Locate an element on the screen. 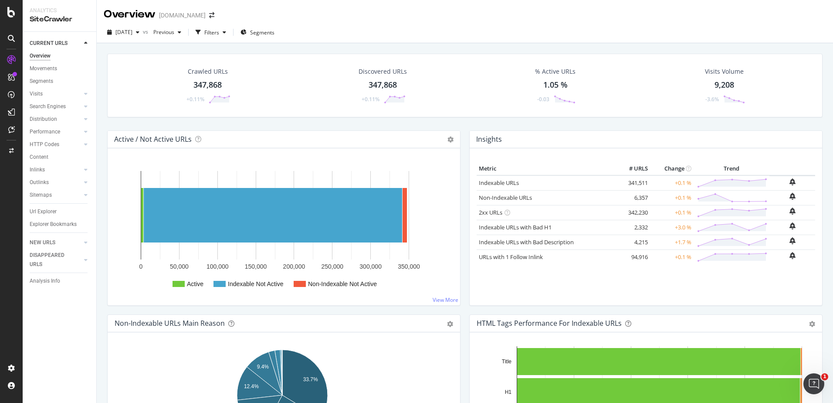  span: vs is located at coordinates (146, 31).